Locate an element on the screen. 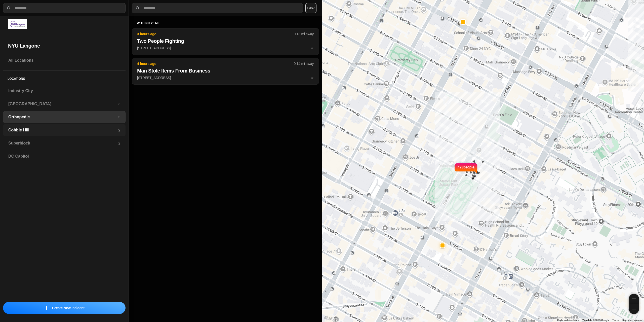  button: zoom-out is located at coordinates (634, 309).